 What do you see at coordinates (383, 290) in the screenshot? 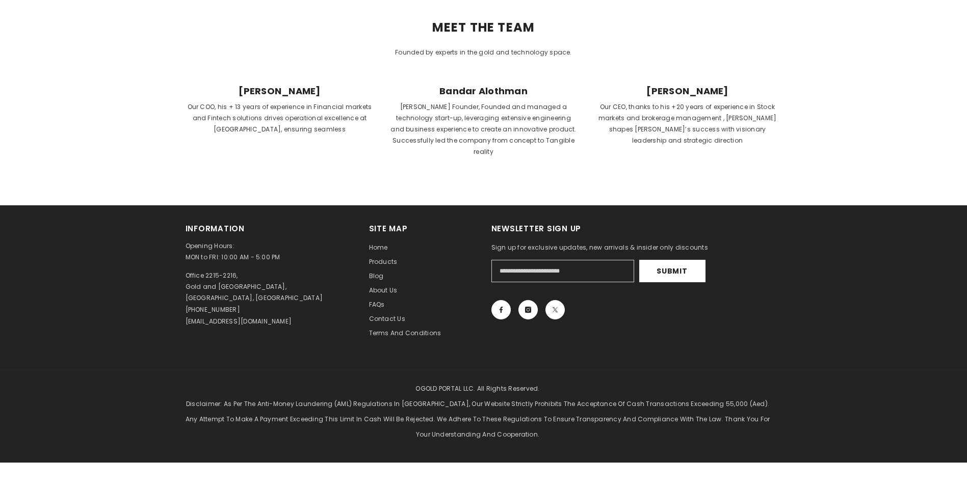
I see `span: About us` at bounding box center [383, 290].